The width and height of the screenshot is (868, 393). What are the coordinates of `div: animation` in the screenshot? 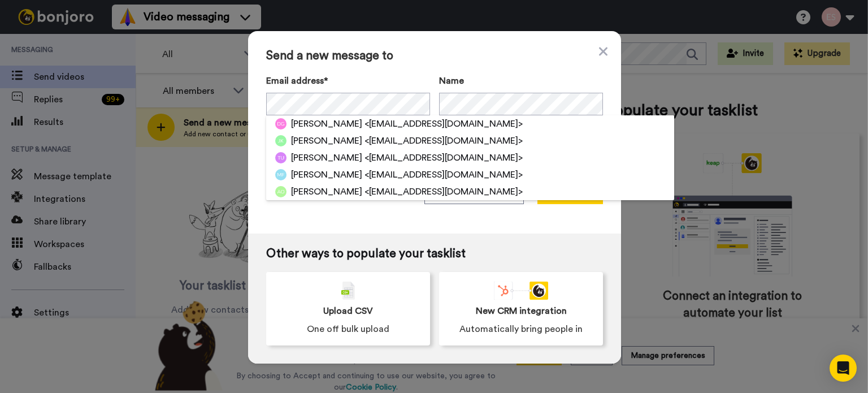 It's located at (521, 291).